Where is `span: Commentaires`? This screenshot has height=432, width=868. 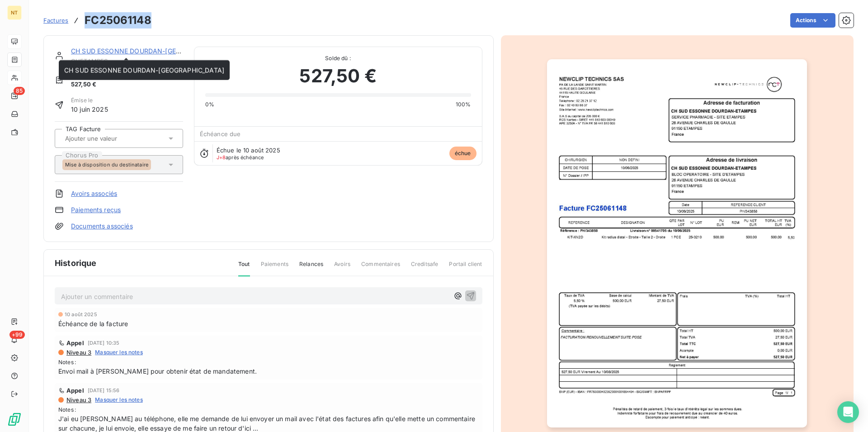
span: Commentaires is located at coordinates (381, 268).